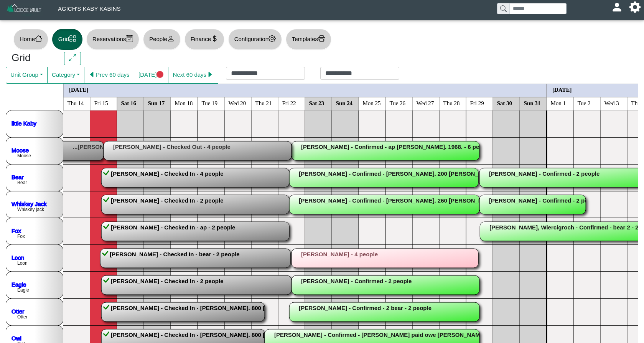  What do you see at coordinates (16, 338) in the screenshot?
I see `a: Owl` at bounding box center [16, 338].